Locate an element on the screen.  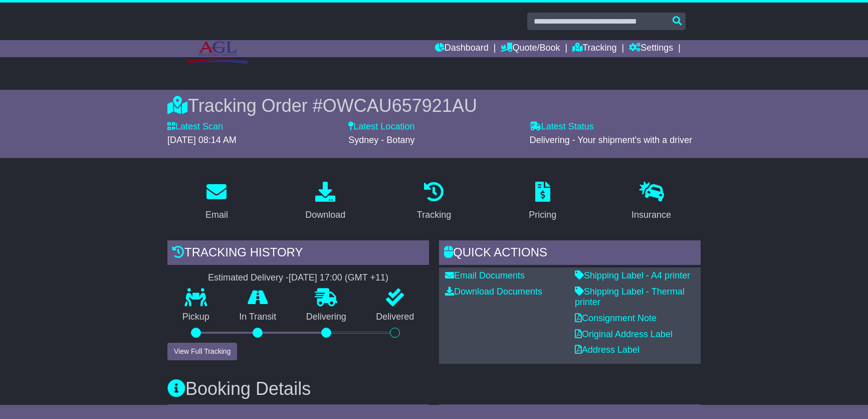
a: Insurance is located at coordinates (651, 201).